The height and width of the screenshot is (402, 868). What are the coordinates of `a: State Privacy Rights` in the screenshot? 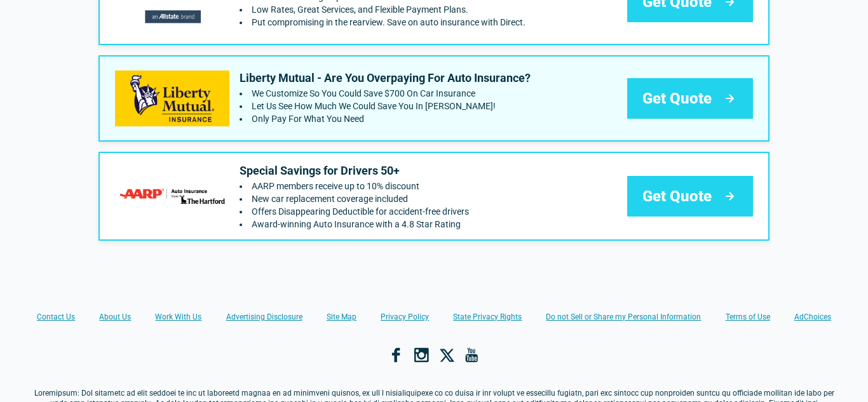 It's located at (487, 316).